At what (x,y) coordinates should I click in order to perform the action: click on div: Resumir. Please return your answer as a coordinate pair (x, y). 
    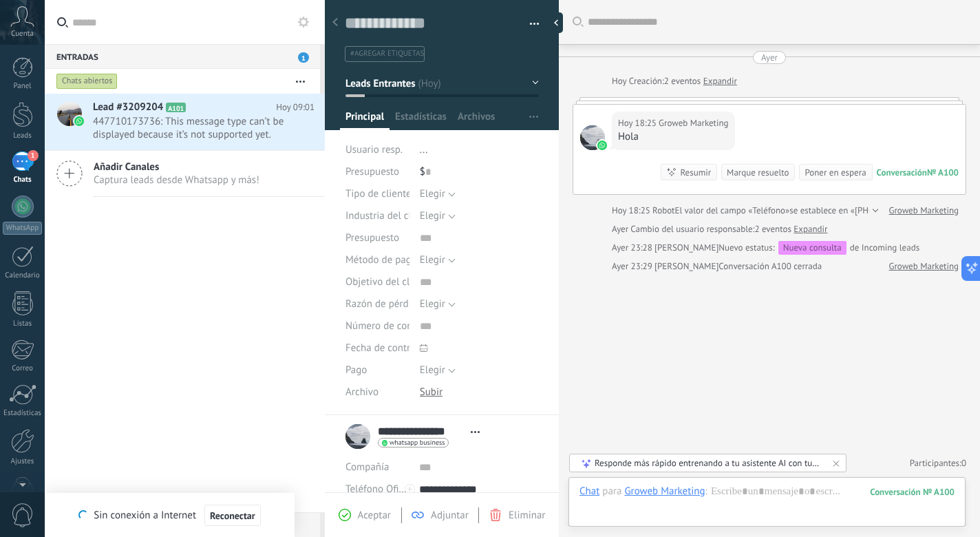
    Looking at the image, I should click on (695, 172).